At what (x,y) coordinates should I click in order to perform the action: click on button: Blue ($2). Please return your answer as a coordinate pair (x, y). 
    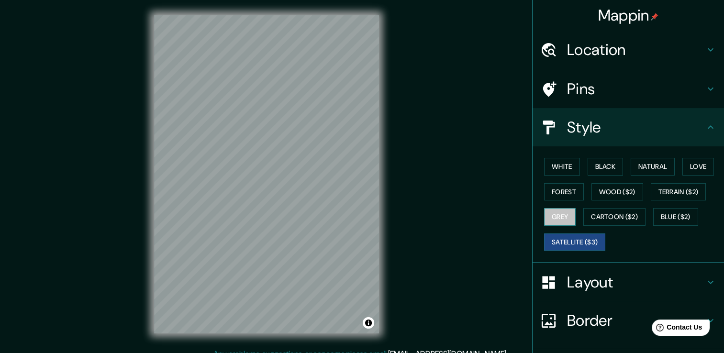
    Looking at the image, I should click on (676, 217).